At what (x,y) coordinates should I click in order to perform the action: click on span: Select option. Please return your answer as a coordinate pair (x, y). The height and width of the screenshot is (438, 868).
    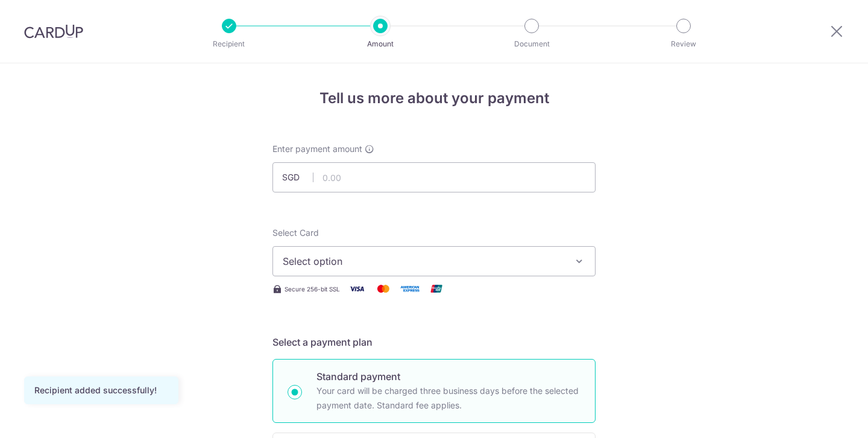
    Looking at the image, I should click on (423, 261).